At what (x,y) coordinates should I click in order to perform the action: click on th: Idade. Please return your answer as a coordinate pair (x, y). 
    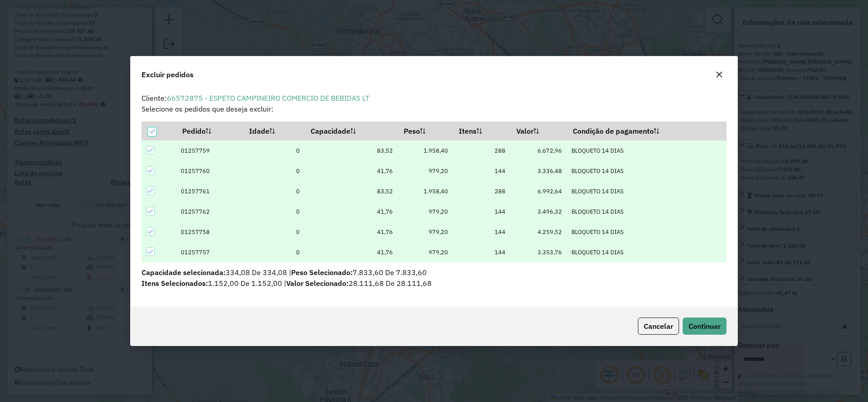
    Looking at the image, I should click on (273, 131).